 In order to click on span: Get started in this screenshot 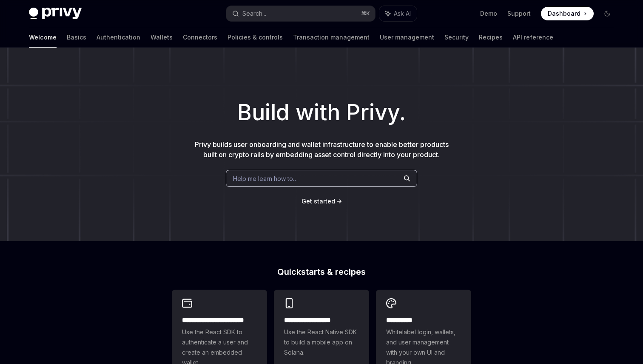, I will do `click(318, 201)`.